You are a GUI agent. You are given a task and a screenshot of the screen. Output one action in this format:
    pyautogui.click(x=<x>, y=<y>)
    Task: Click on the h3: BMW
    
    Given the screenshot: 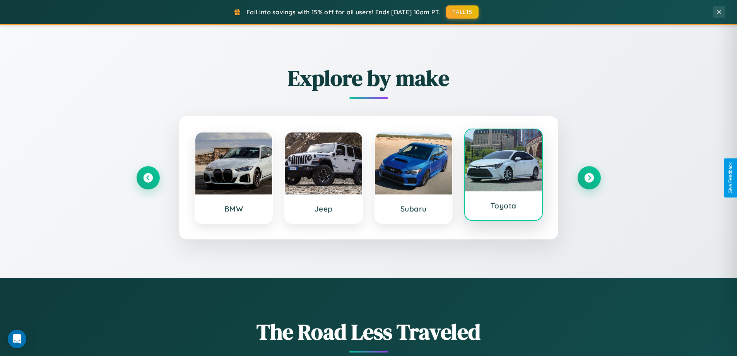 What is the action you would take?
    pyautogui.click(x=234, y=209)
    